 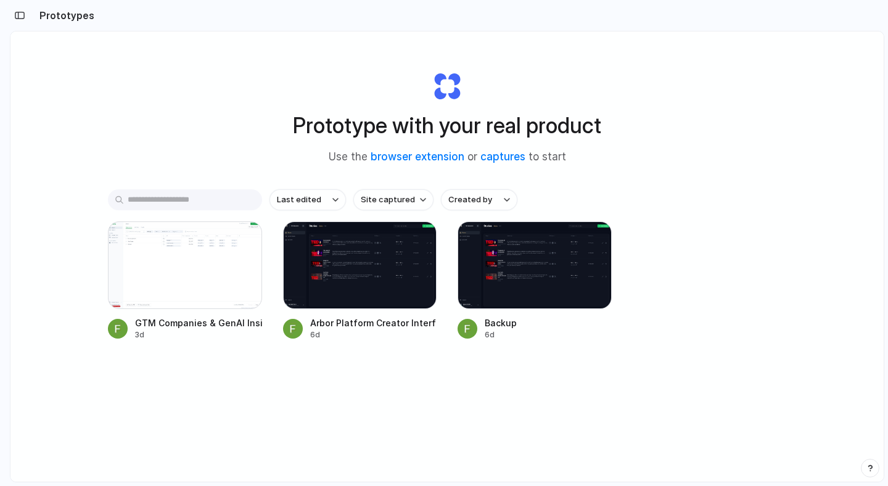 I want to click on button: Created by, so click(x=479, y=200).